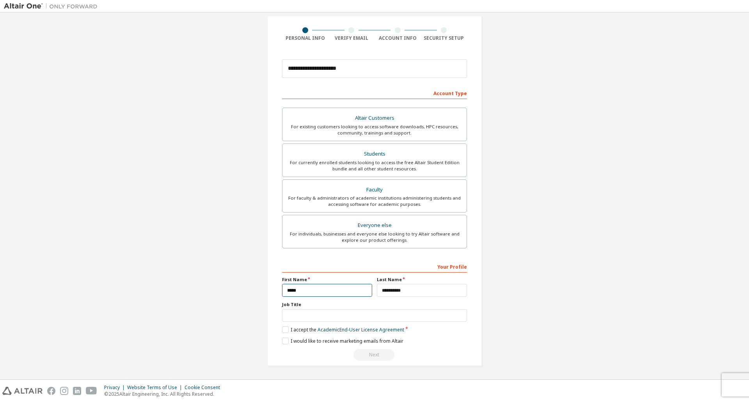 This screenshot has width=749, height=402. Describe the element at coordinates (374, 237) in the screenshot. I see `div: For individuals, businesses and everyone else looking to try Altair software and explore our prod...` at that location.